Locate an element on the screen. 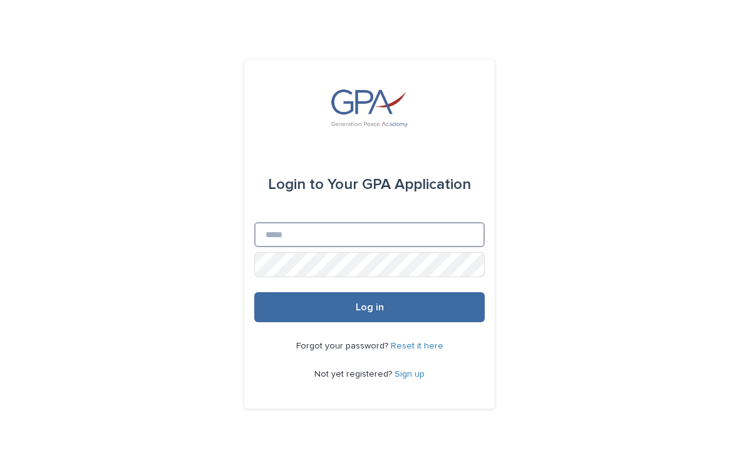 This screenshot has height=468, width=739. a: Sign up is located at coordinates (410, 375).